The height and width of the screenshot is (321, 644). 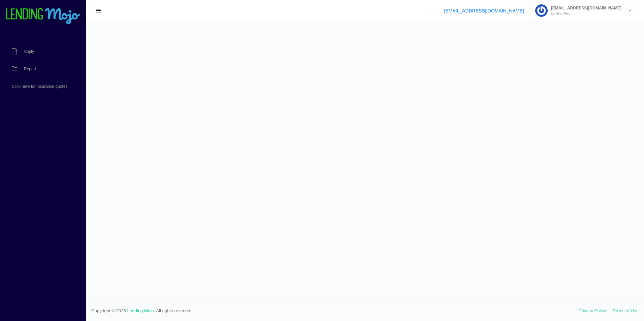 I want to click on span: Report, so click(x=30, y=69).